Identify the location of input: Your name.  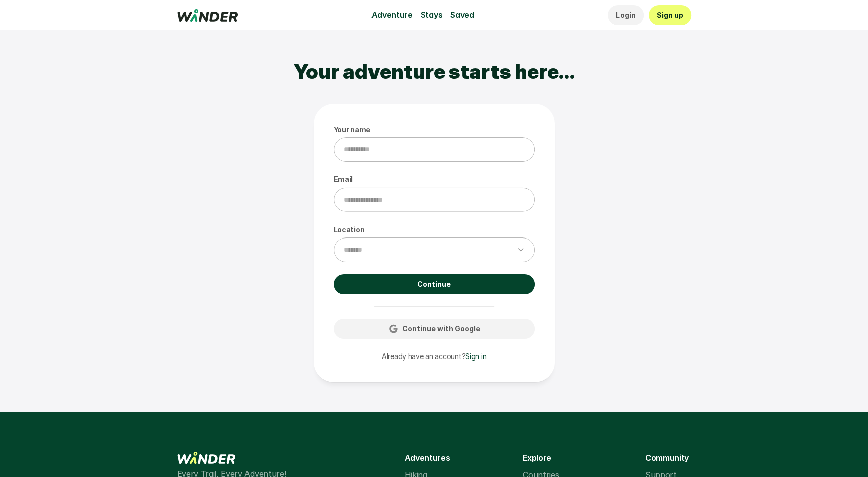
(434, 149).